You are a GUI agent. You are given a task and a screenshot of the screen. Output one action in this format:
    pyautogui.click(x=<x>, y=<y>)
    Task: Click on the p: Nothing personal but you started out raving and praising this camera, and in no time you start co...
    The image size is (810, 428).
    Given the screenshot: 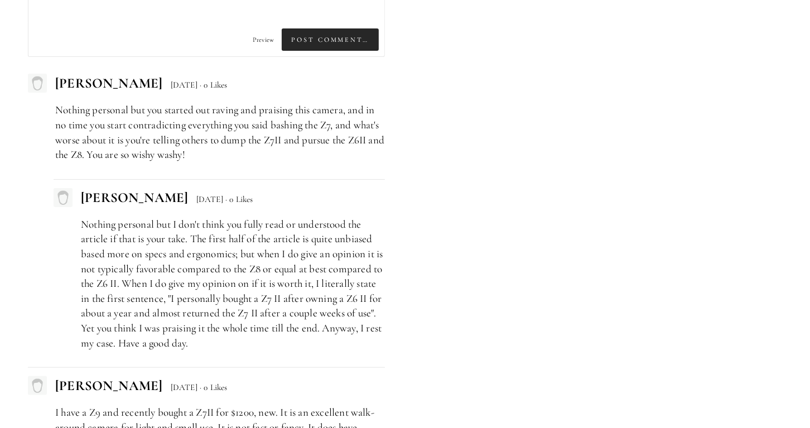 What is the action you would take?
    pyautogui.click(x=220, y=132)
    